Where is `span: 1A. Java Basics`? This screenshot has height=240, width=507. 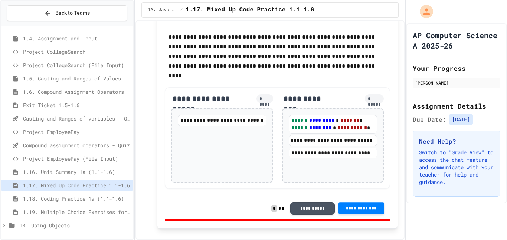 span: 1A. Java Basics is located at coordinates (162, 10).